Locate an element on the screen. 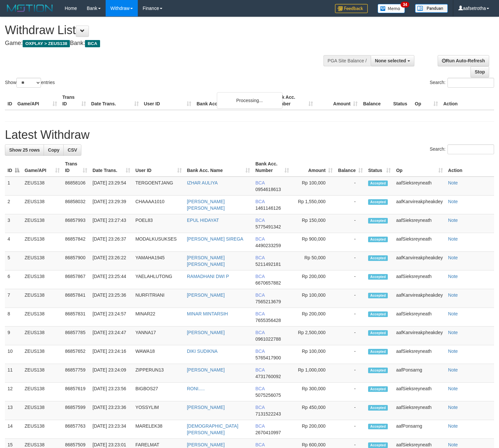  img: Feedback.jpg is located at coordinates (351, 9).